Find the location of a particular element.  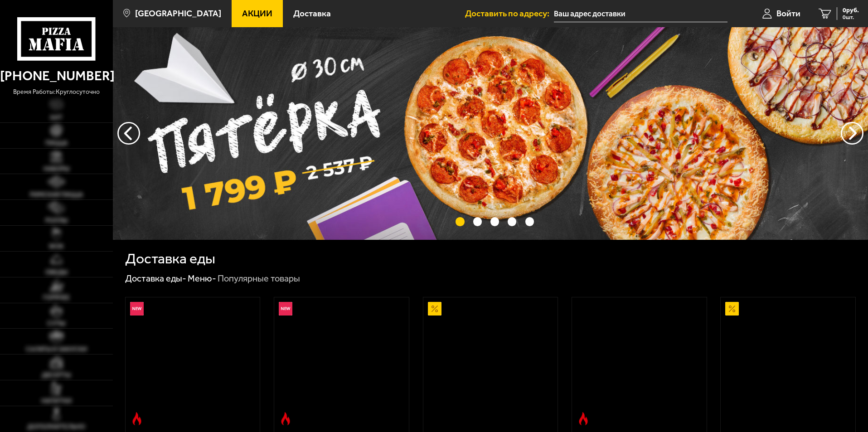

span: Войти is located at coordinates (788, 13).